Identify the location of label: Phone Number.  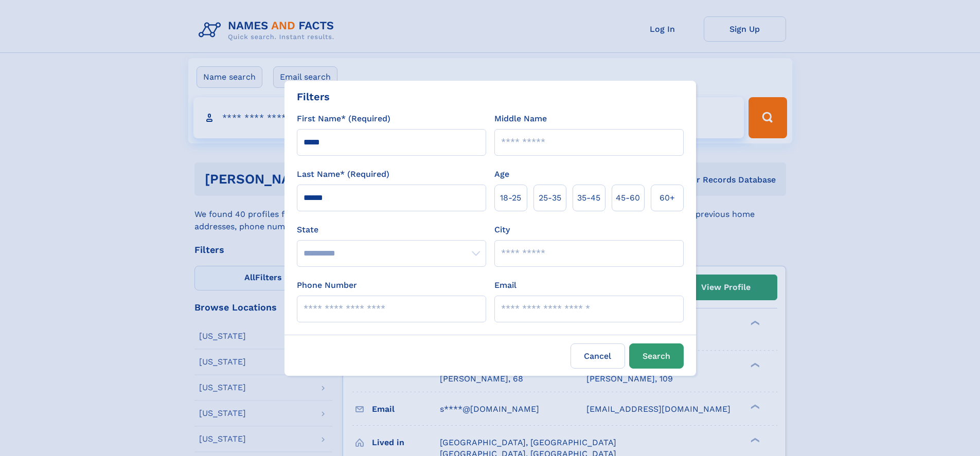
(327, 285).